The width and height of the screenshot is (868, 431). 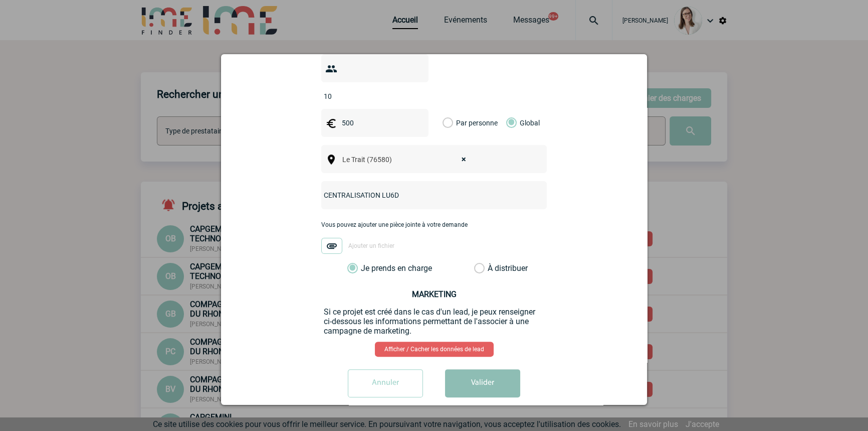 I want to click on label: Global, so click(x=509, y=123).